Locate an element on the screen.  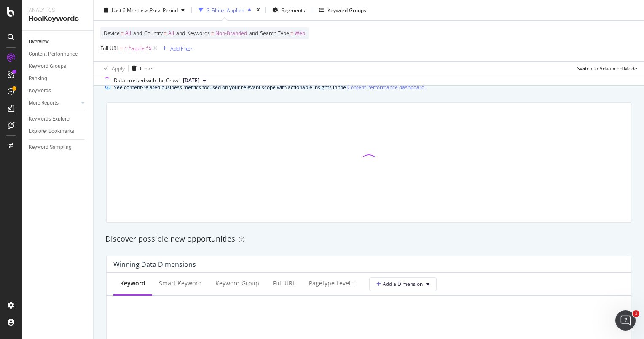
div: Ranking is located at coordinates (38, 78).